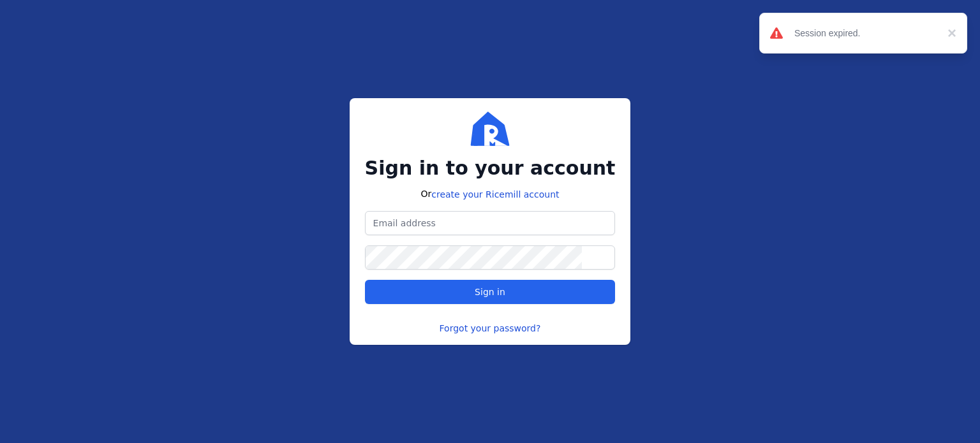 This screenshot has height=443, width=980. I want to click on a: Forgot your password?, so click(490, 328).